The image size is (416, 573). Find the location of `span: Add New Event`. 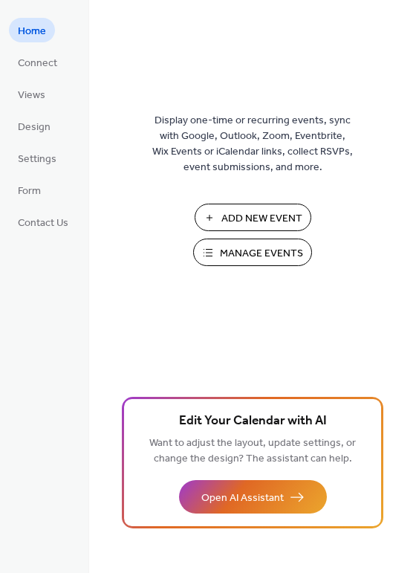

span: Add New Event is located at coordinates (262, 219).